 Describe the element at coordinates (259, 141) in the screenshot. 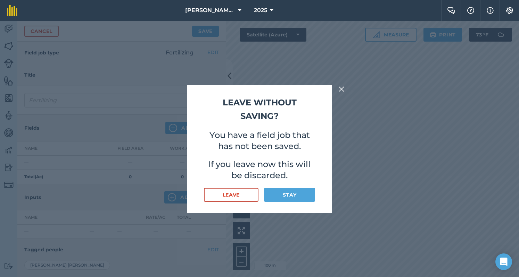

I see `p: You have a field job that has not been saved.` at that location.